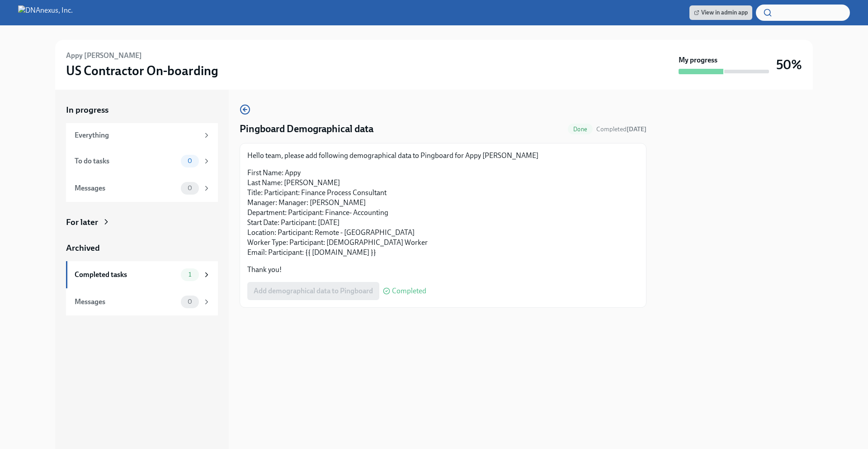 The image size is (868, 449). Describe the element at coordinates (580, 129) in the screenshot. I see `span: Done` at that location.